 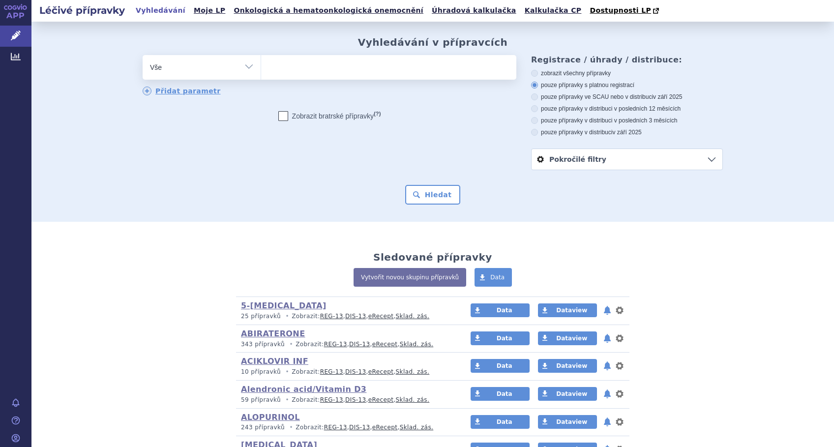 I want to click on a: Onkologická a hematoonkologická onemocnění, so click(x=328, y=10).